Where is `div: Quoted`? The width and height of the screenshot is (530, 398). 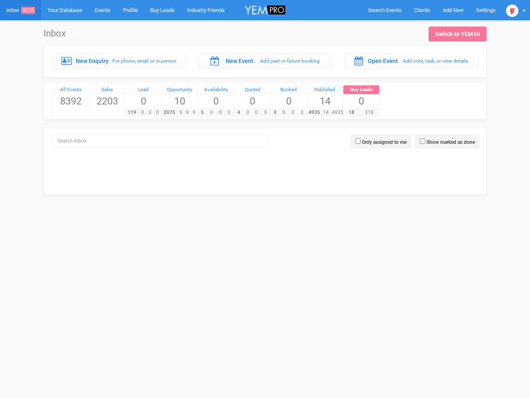 div: Quoted is located at coordinates (252, 90).